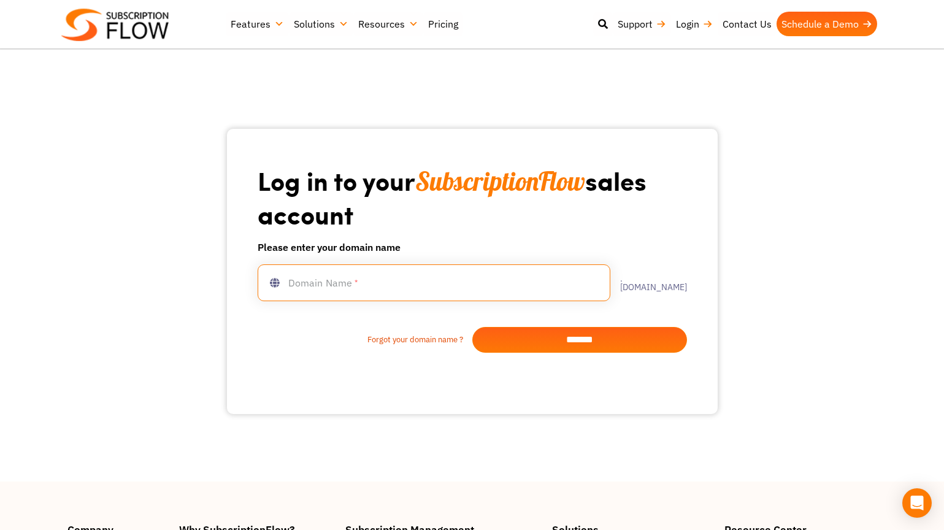 The width and height of the screenshot is (944, 530). I want to click on a: Contact Us, so click(747, 24).